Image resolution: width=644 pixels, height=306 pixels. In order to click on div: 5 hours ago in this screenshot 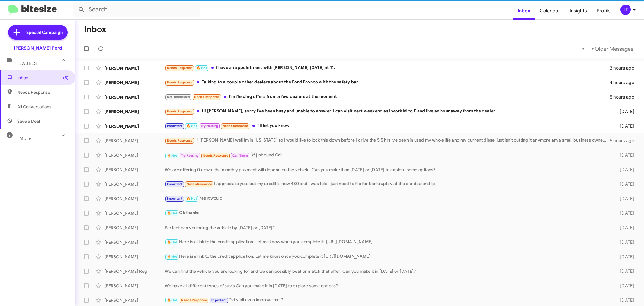, I will do `click(624, 141)`.